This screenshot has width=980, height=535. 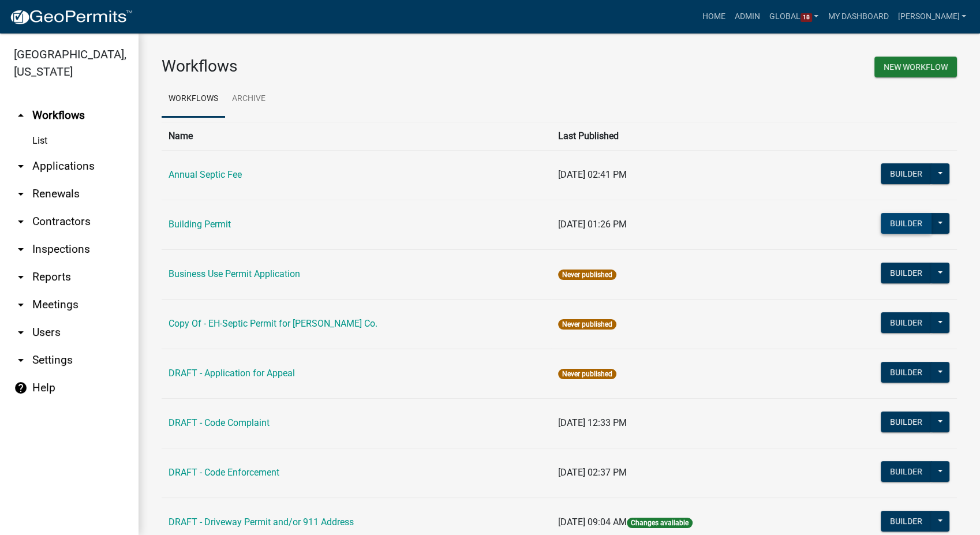 I want to click on a: Building Permit, so click(x=200, y=224).